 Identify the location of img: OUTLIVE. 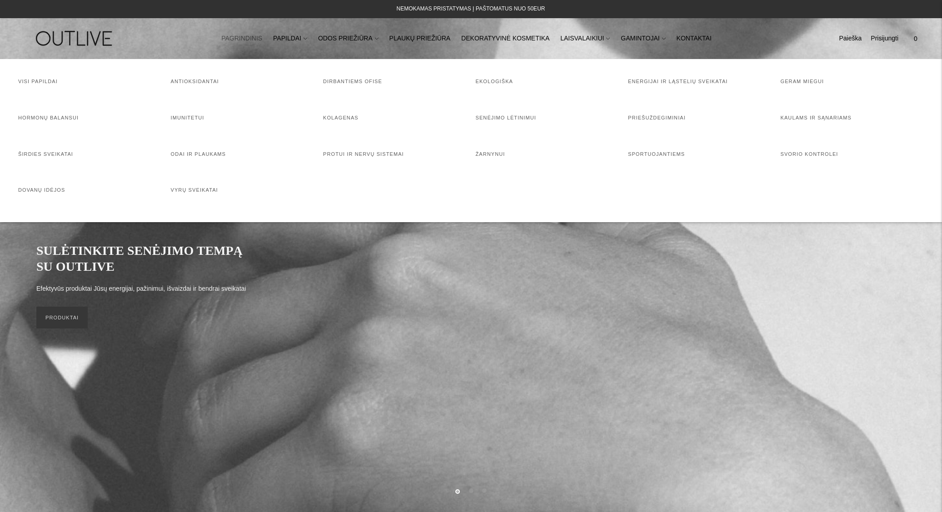
(75, 38).